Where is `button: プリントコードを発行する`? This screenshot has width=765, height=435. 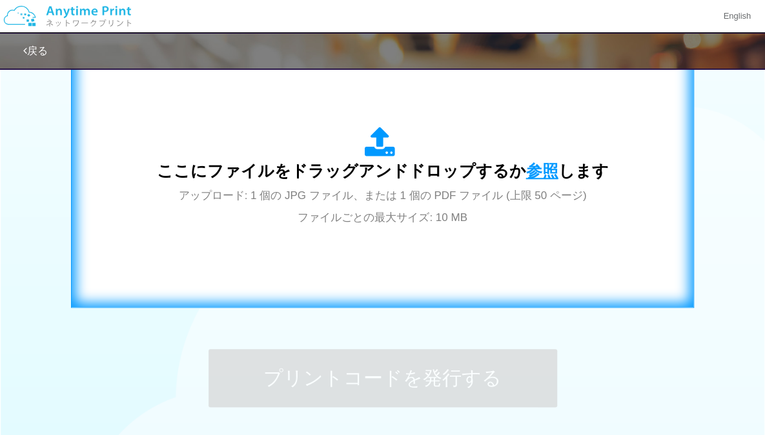 button: プリントコードを発行する is located at coordinates (383, 378).